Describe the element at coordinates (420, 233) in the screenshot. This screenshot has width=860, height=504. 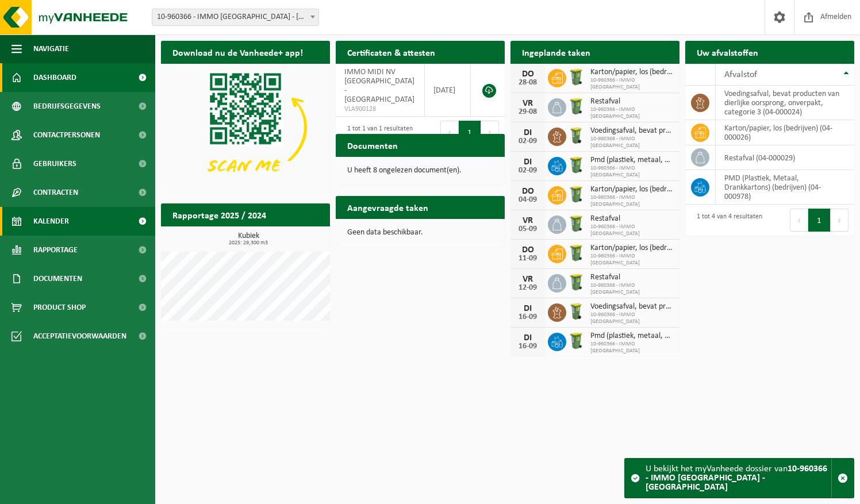
I see `p: Geen data beschikbaar.` at that location.